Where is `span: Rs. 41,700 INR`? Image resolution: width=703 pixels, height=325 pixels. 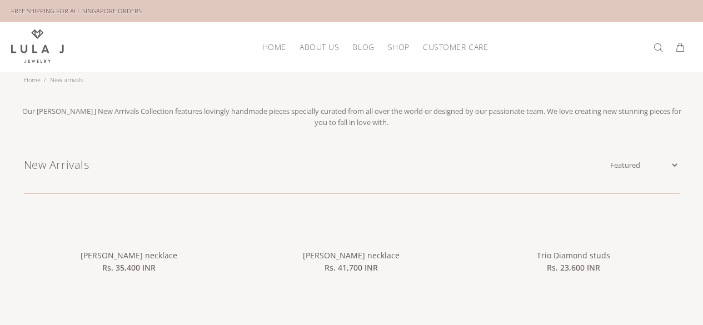 span: Rs. 41,700 INR is located at coordinates (351, 268).